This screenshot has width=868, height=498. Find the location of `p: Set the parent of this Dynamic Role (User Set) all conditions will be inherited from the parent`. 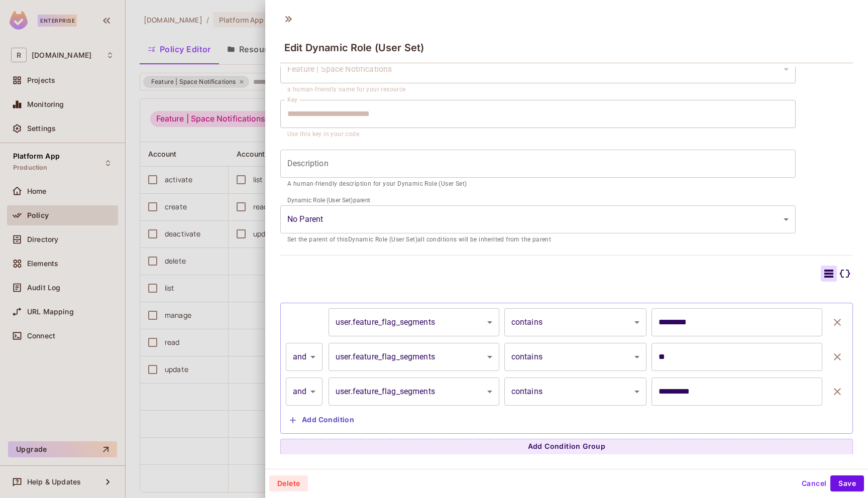

p: Set the parent of this Dynamic Role (User Set) all conditions will be inherited from the parent is located at coordinates (538, 240).